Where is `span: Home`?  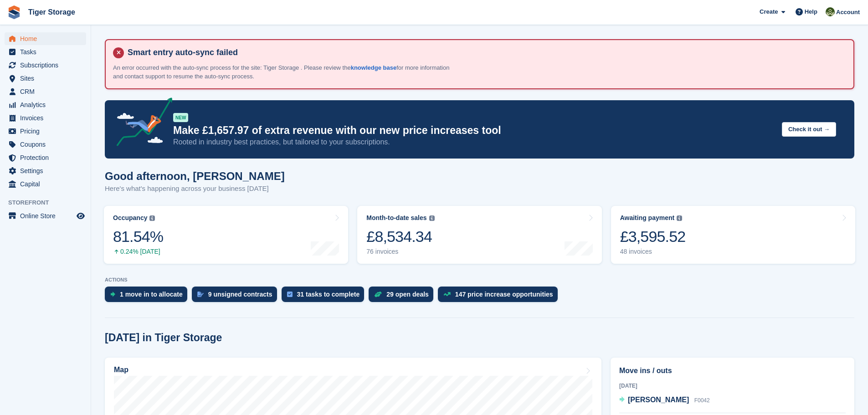
span: Home is located at coordinates (47, 39).